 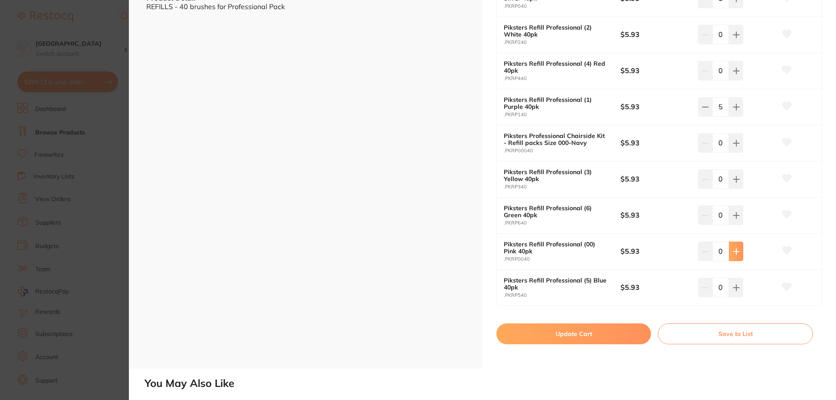 I want to click on small: .PKRP540, so click(x=562, y=295).